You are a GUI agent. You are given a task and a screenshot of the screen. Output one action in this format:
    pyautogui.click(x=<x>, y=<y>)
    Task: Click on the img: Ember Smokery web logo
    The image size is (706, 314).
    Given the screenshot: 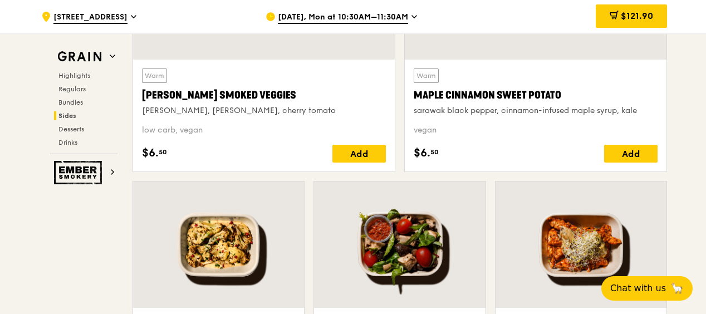 What is the action you would take?
    pyautogui.click(x=80, y=173)
    